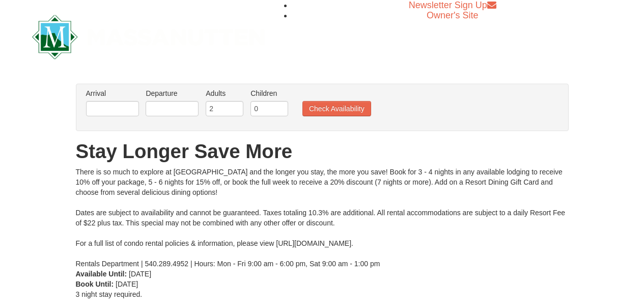 This screenshot has height=305, width=644. What do you see at coordinates (109, 294) in the screenshot?
I see `span: 3 night stay required.` at bounding box center [109, 294].